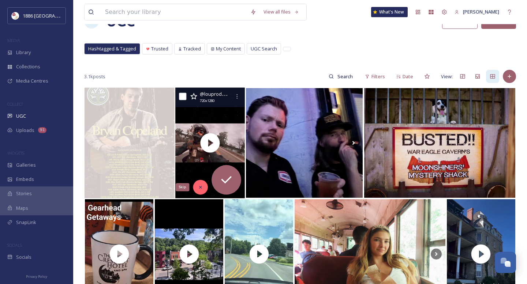 The width and height of the screenshot is (527, 284). Describe the element at coordinates (112, 49) in the screenshot. I see `span: Hashtagged & Tagged` at that location.